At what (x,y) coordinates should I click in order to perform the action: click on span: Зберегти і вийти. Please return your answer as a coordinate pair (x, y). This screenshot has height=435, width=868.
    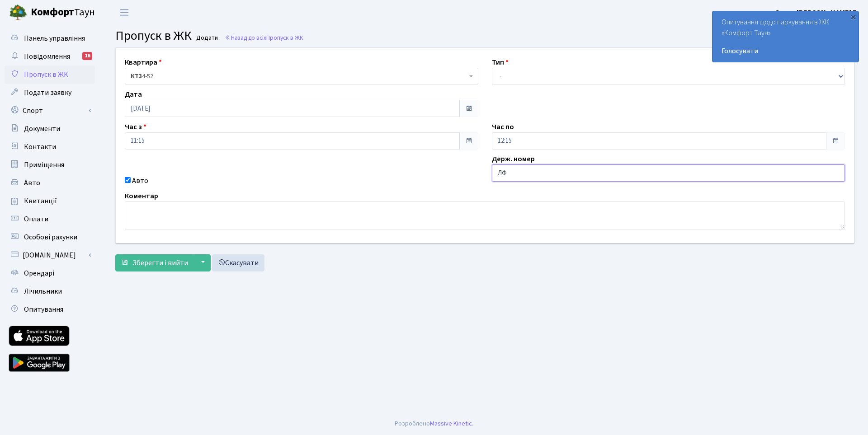
    Looking at the image, I should click on (160, 263).